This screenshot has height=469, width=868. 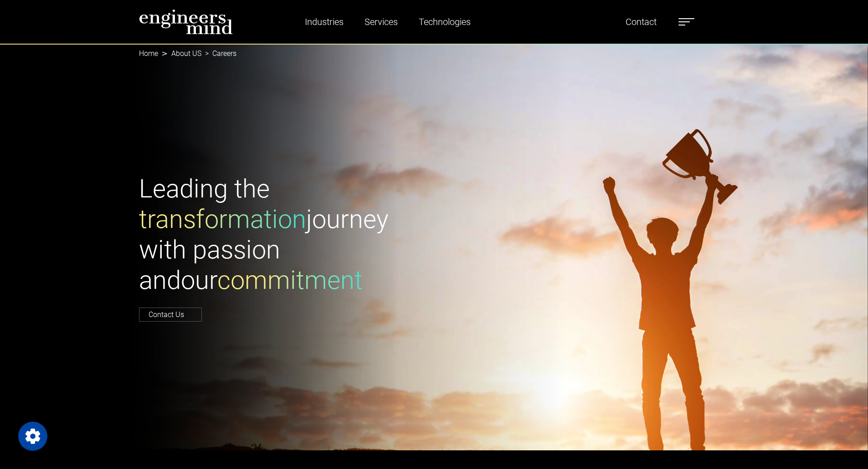 What do you see at coordinates (219, 54) in the screenshot?
I see `li: Careers` at bounding box center [219, 54].